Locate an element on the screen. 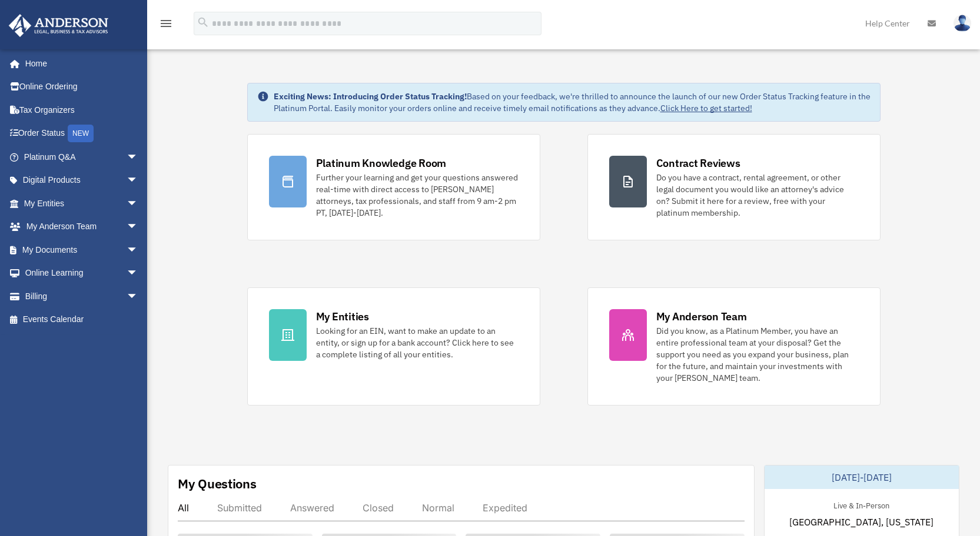 The width and height of the screenshot is (980, 536). a: My Entitiesarrow_drop_down is located at coordinates (82, 203).